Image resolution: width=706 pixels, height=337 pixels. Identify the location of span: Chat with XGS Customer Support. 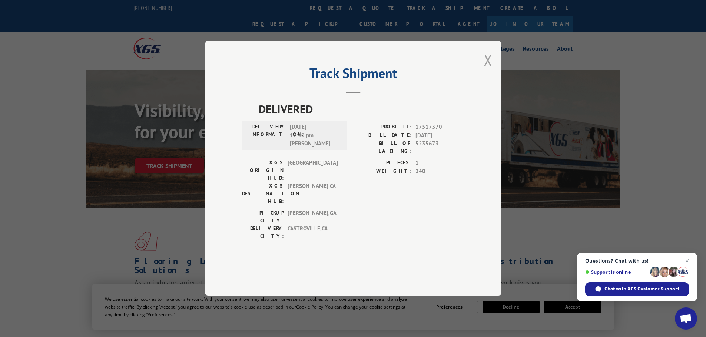
(642, 289).